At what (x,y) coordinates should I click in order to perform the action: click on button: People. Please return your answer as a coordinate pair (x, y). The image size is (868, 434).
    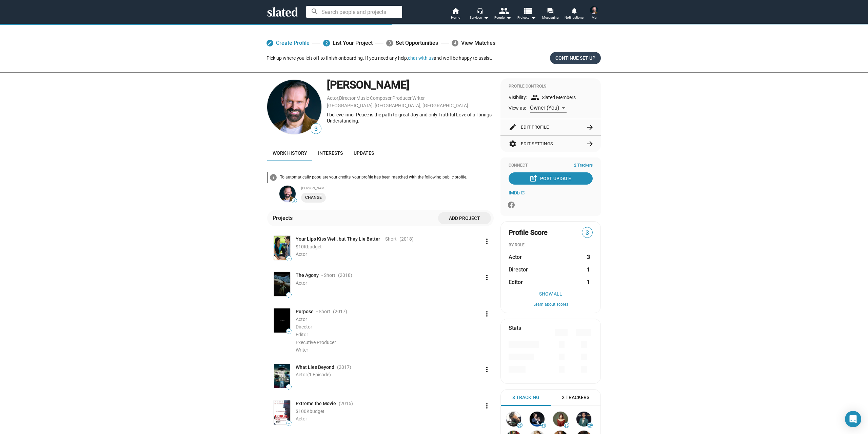
    Looking at the image, I should click on (503, 14).